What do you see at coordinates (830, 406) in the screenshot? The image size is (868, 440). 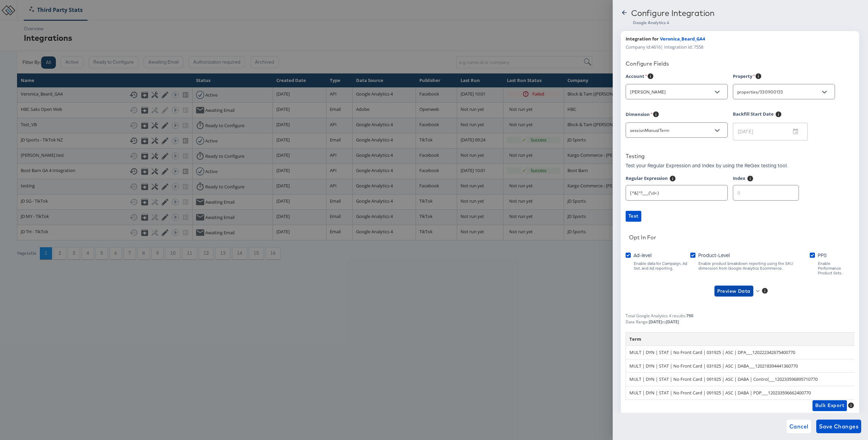 I see `span: Bulk Export` at bounding box center [830, 406].